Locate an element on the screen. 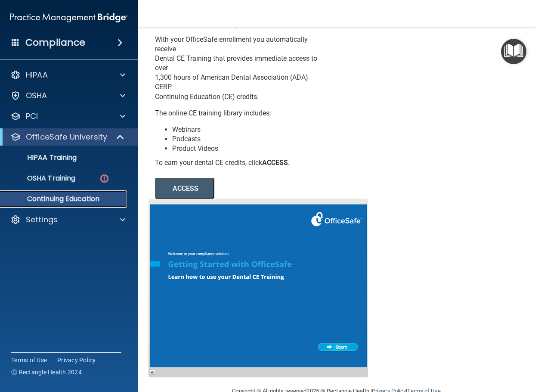  p: OSHA Training is located at coordinates (40, 178).